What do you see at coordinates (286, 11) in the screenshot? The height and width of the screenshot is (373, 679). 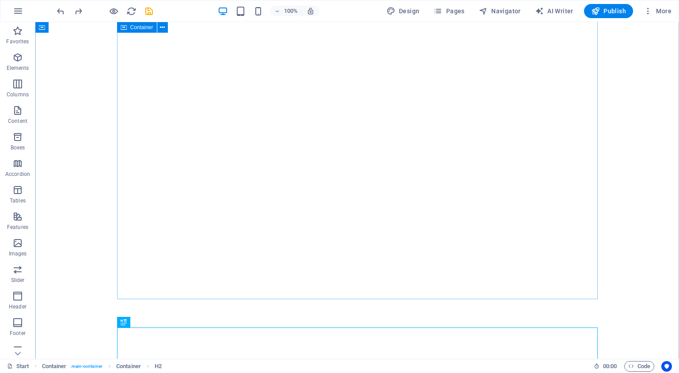 I see `button: 100%` at bounding box center [286, 11].